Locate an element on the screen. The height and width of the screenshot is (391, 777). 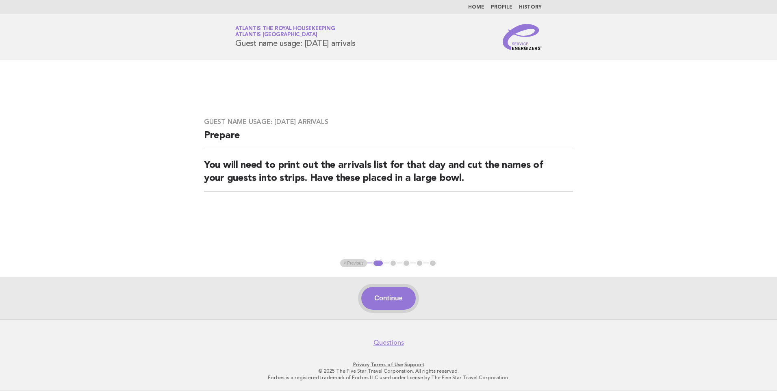
button: 1 is located at coordinates (378, 263).